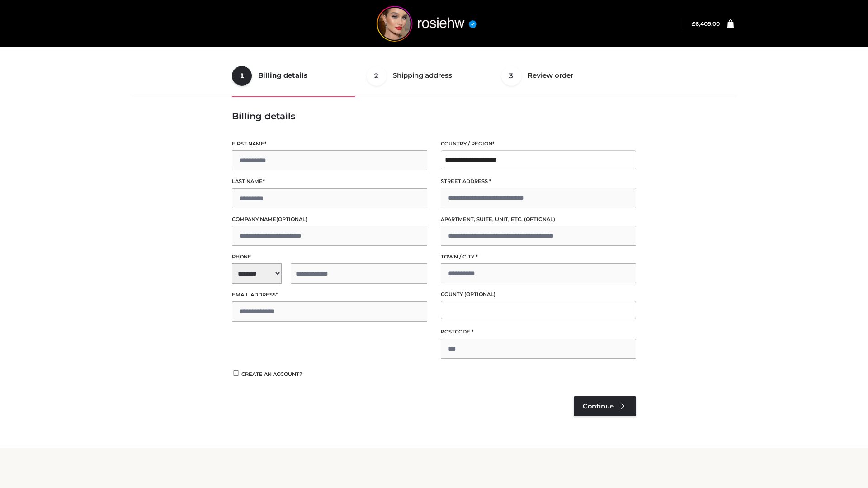  Describe the element at coordinates (330, 257) in the screenshot. I see `label: Phone` at that location.